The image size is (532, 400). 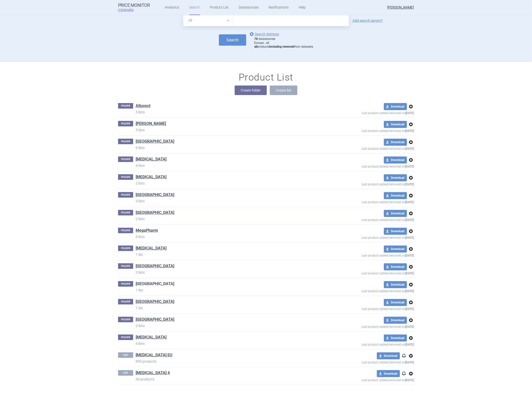 What do you see at coordinates (153, 374) in the screenshot?
I see `h1: ORFADIN 4` at bounding box center [153, 374].